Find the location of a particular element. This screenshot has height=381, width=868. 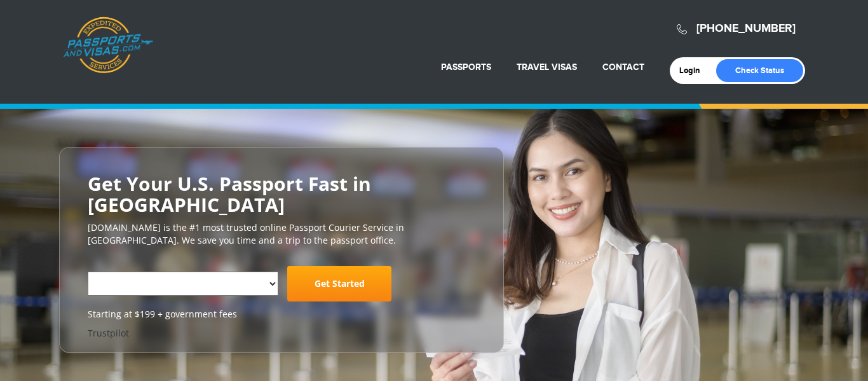

a: Get Started is located at coordinates (339, 284).